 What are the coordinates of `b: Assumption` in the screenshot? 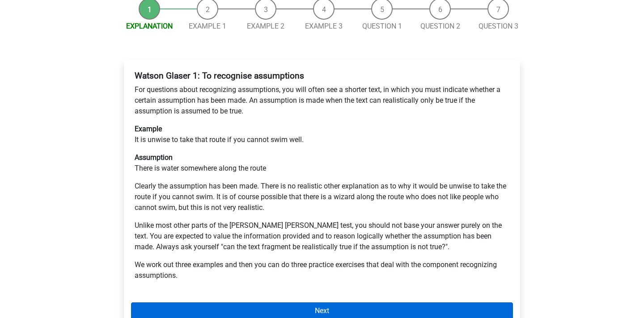 It's located at (154, 157).